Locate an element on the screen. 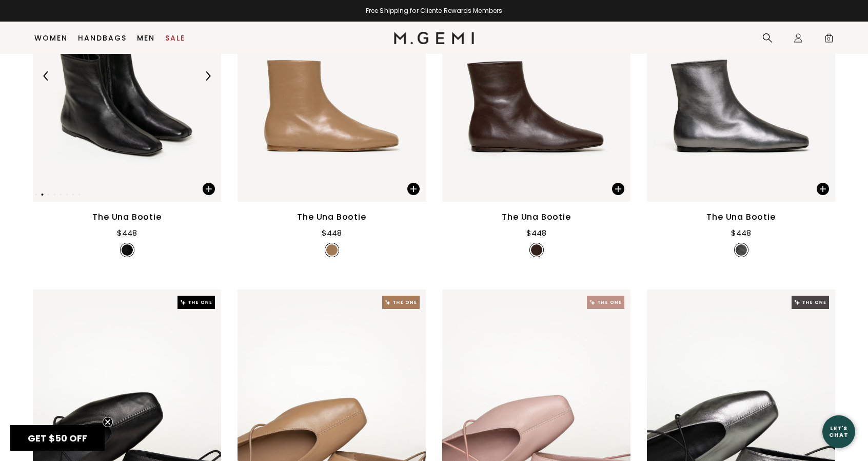 This screenshot has height=461, width=868. span: 0 is located at coordinates (829, 40).